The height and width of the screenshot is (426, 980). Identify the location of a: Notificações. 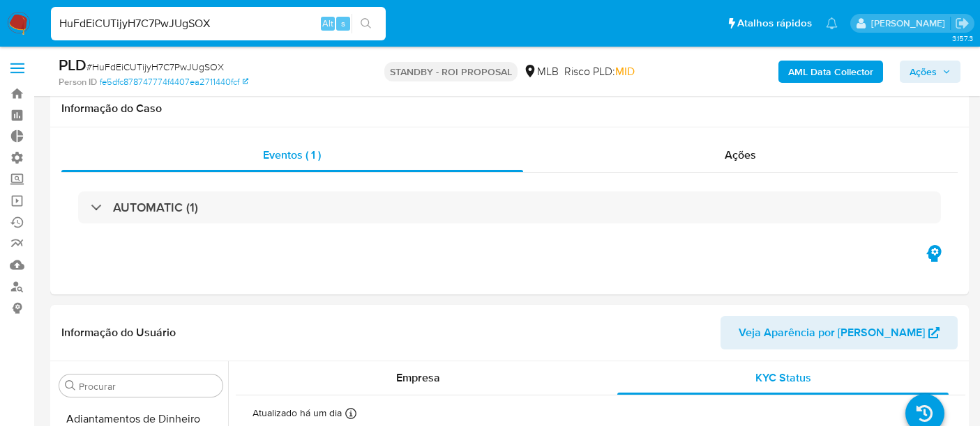
(831, 23).